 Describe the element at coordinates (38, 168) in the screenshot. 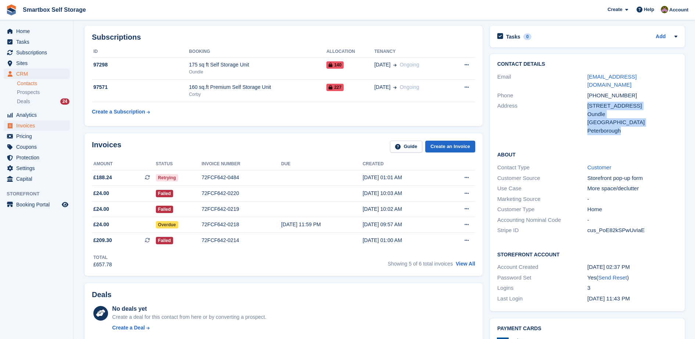

I see `span: Settings` at that location.